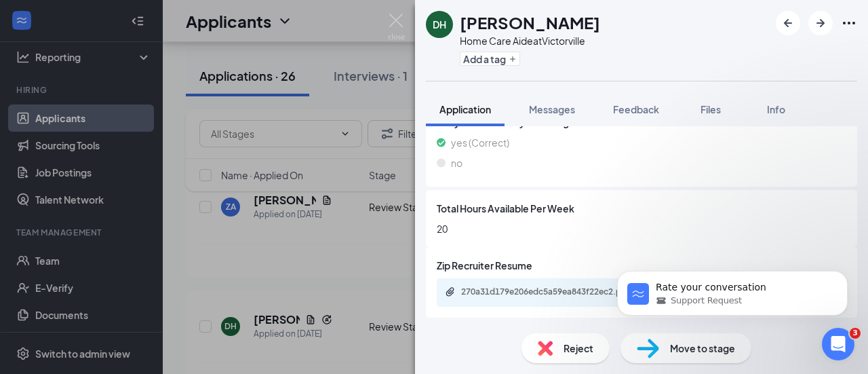 This screenshot has height=374, width=868. What do you see at coordinates (114, 45) in the screenshot?
I see `span: Rate your conversation` at bounding box center [114, 45].